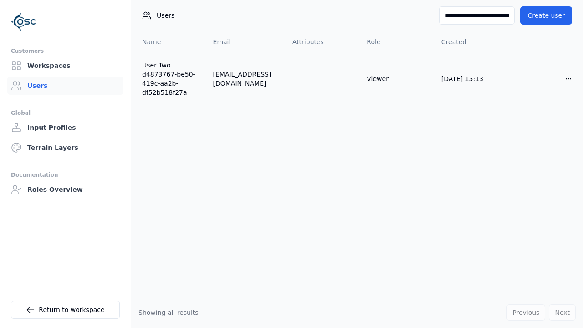 Image resolution: width=583 pixels, height=328 pixels. I want to click on th: Name, so click(169, 42).